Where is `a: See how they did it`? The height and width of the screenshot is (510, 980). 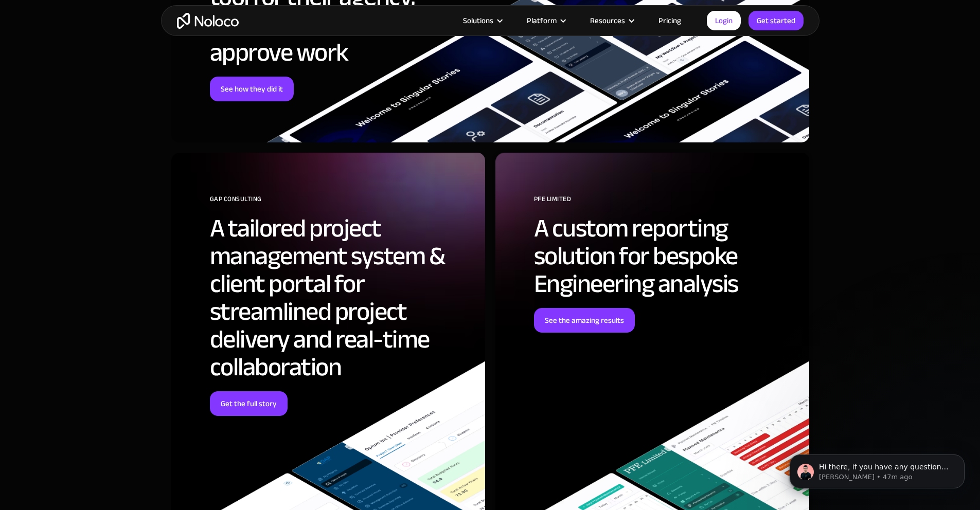
a: See how they did it is located at coordinates (252, 89).